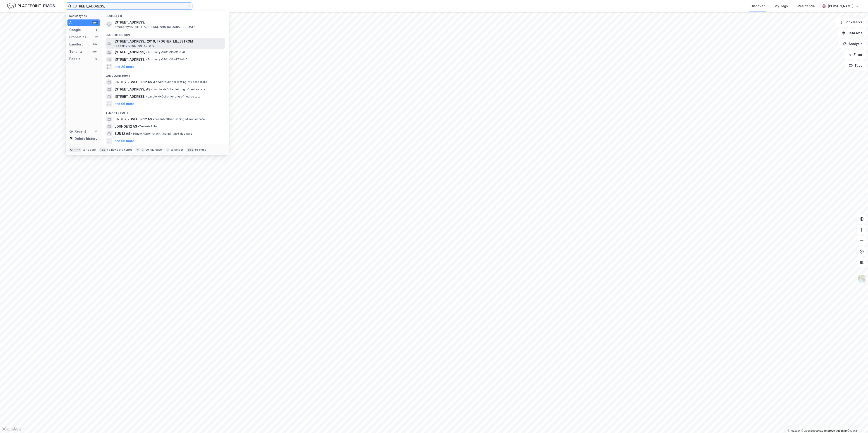 Image resolution: width=868 pixels, height=433 pixels. I want to click on button: Bookmarks, so click(850, 22).